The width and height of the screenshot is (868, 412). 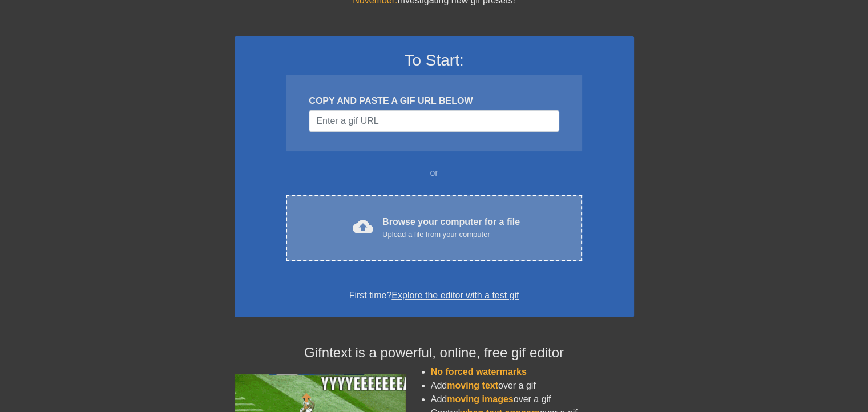 What do you see at coordinates (434, 101) in the screenshot?
I see `div: COPY AND PASTE A GIF URL BELOW` at bounding box center [434, 101].